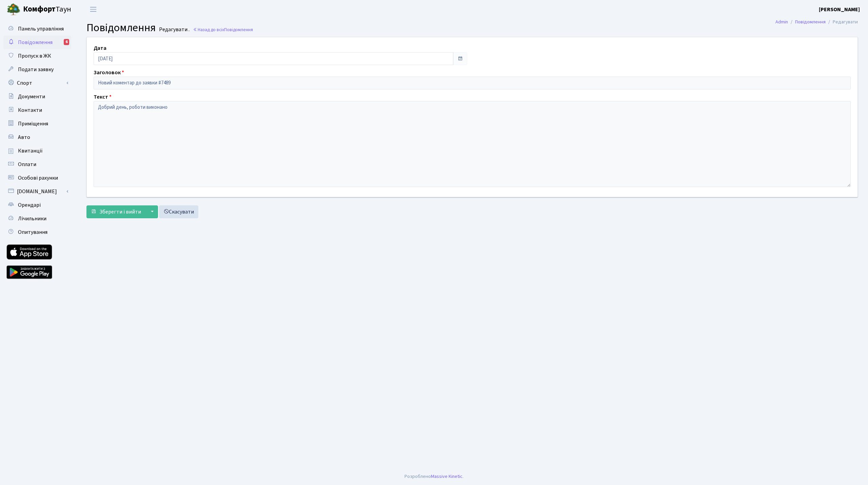 The width and height of the screenshot is (868, 485). I want to click on button: Переключити навігацію, so click(93, 9).